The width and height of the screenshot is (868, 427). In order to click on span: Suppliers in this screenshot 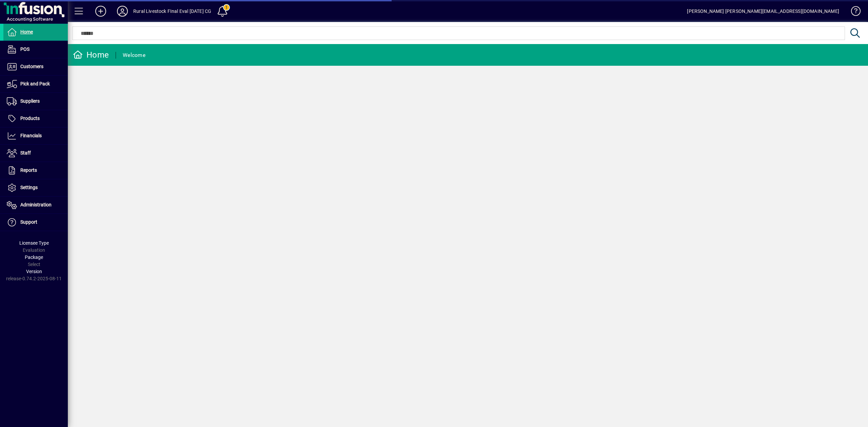, I will do `click(30, 101)`.